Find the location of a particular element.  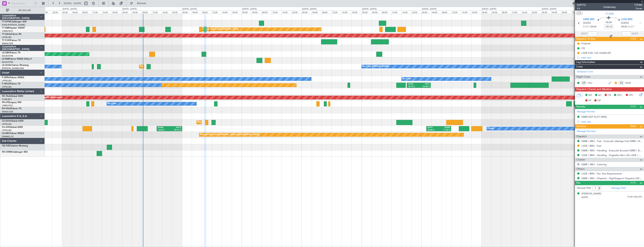

span: T7-EAGL is located at coordinates (6, 34).